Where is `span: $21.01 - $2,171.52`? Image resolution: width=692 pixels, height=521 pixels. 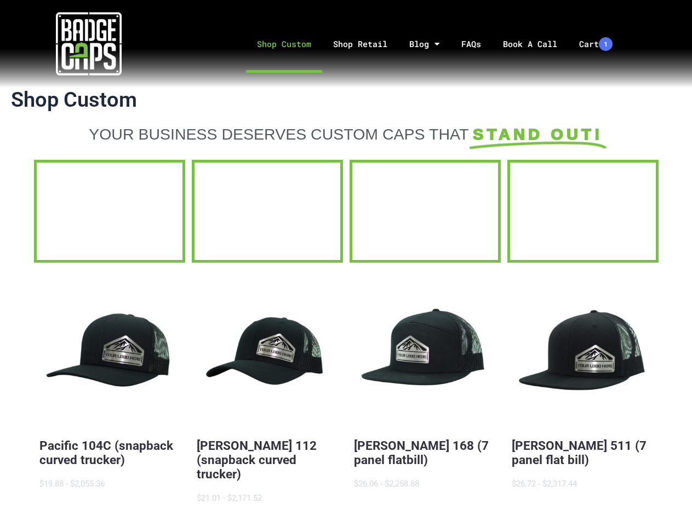
span: $21.01 - $2,171.52 is located at coordinates (229, 498).